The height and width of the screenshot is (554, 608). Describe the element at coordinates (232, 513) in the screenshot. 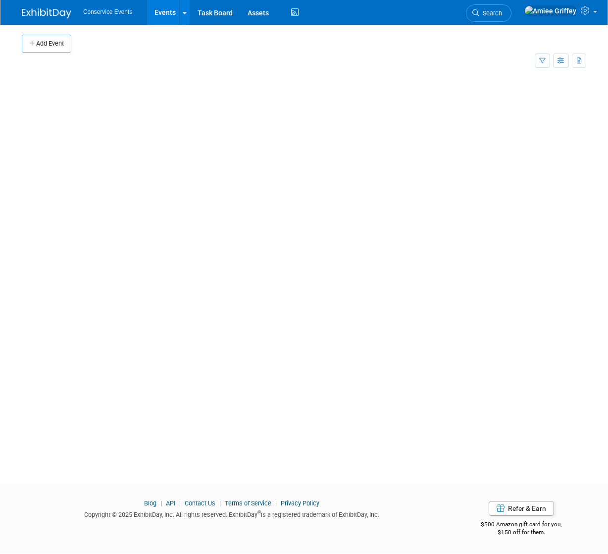

I see `div: Copyright © 2025 ExhibitDay, Inc. All rights reserved. ExhibitDay is a registered trademark of Ex...` at that location.